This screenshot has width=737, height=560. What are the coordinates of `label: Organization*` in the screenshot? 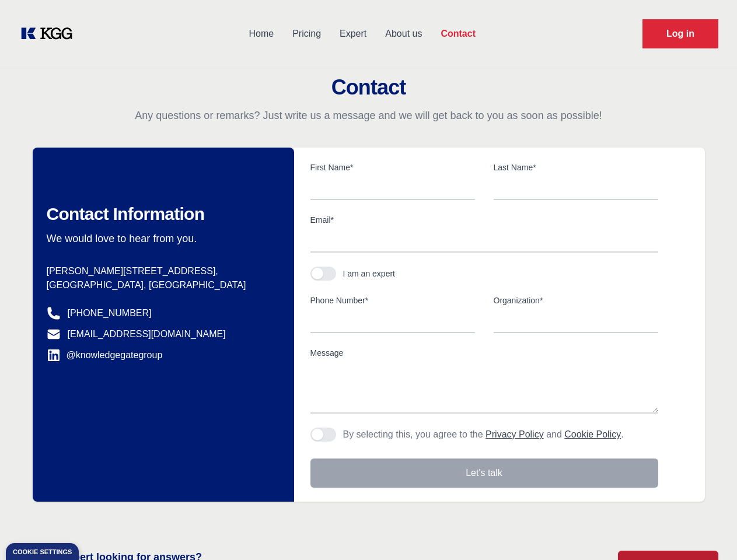 It's located at (576, 300).